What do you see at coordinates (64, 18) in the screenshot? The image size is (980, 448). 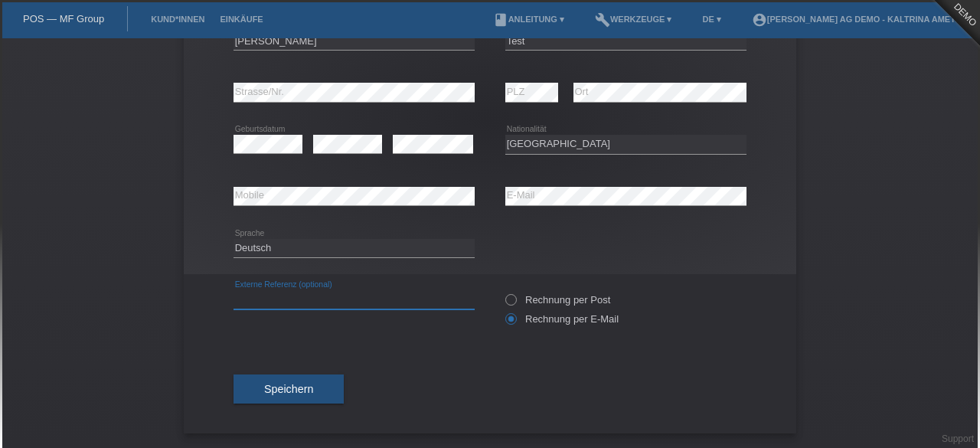 I see `a: POS — MF Group` at bounding box center [64, 18].